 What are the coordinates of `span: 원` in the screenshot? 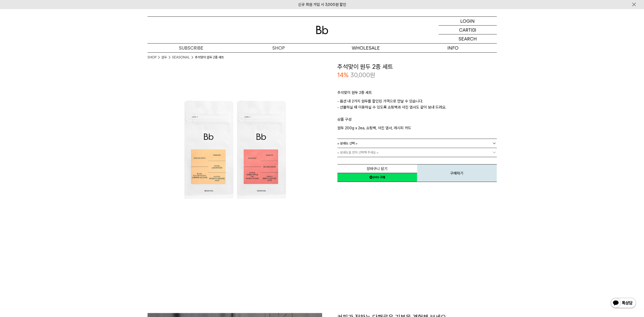 It's located at (372, 75).